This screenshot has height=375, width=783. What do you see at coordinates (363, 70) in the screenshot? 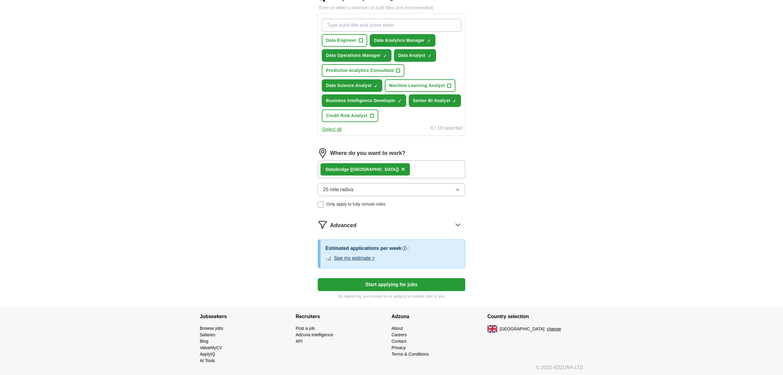
I see `button: Predictive Analytics Consultant` at bounding box center [363, 70].